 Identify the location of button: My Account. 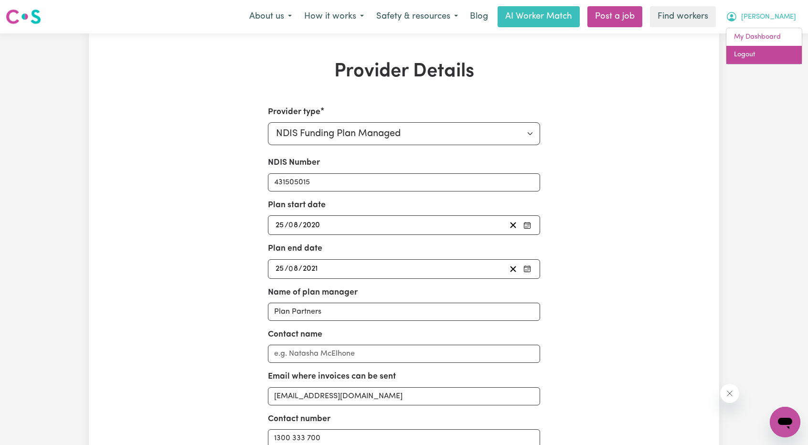
(761, 17).